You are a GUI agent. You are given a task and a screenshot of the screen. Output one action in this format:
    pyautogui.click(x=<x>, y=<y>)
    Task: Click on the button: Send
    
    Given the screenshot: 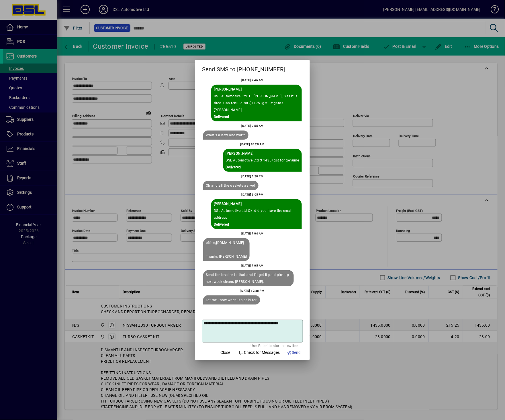 What is the action you would take?
    pyautogui.click(x=294, y=353)
    